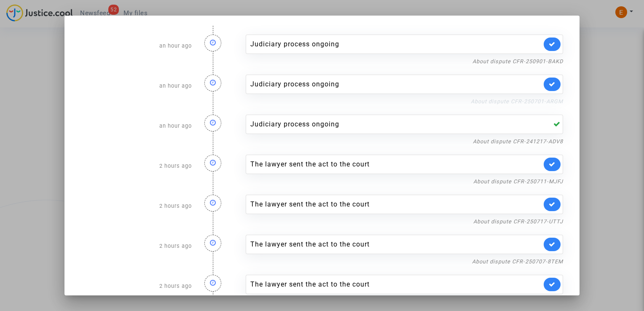  I want to click on a: About dispute CFR-250707-8TEM, so click(518, 261).